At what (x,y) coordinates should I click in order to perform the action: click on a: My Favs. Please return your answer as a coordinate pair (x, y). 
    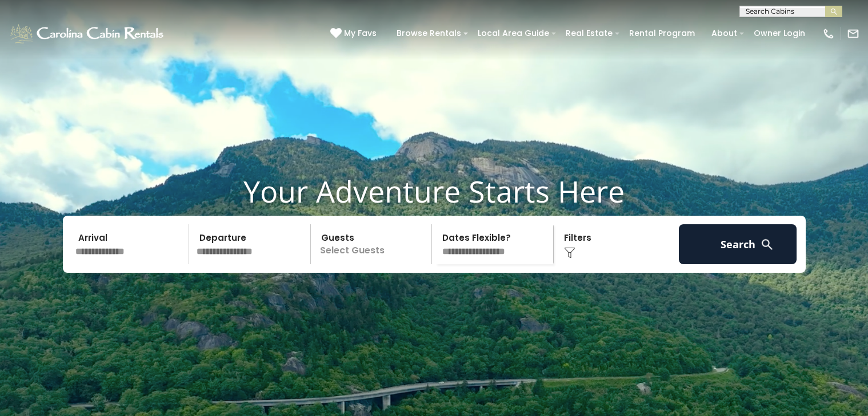
    Looking at the image, I should click on (355, 34).